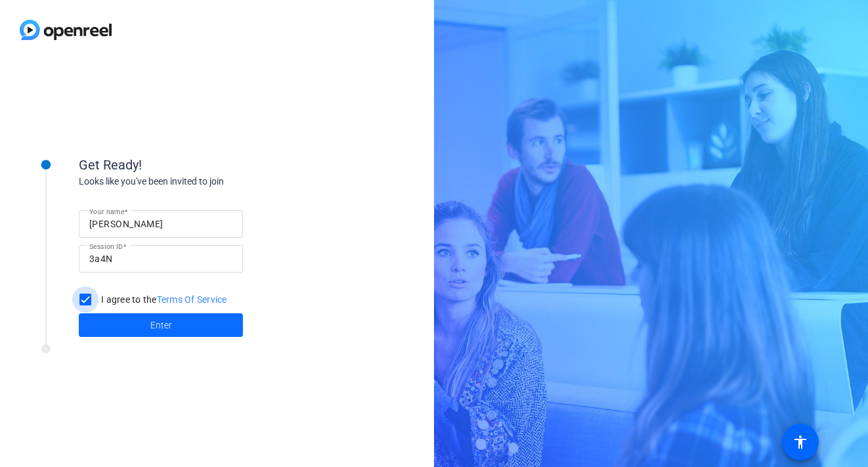  I want to click on span: Enter, so click(161, 325).